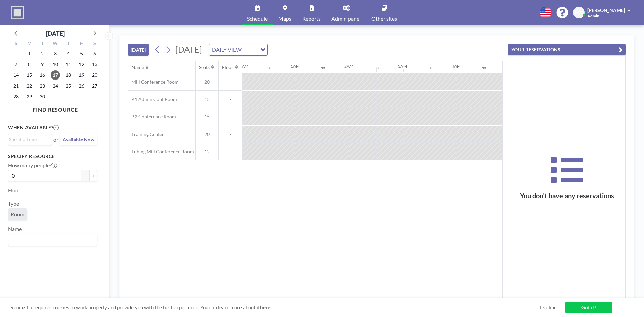 The height and width of the screenshot is (317, 644). What do you see at coordinates (16, 76) in the screenshot?
I see `span: Sunday, September 14, 2025` at bounding box center [16, 76].